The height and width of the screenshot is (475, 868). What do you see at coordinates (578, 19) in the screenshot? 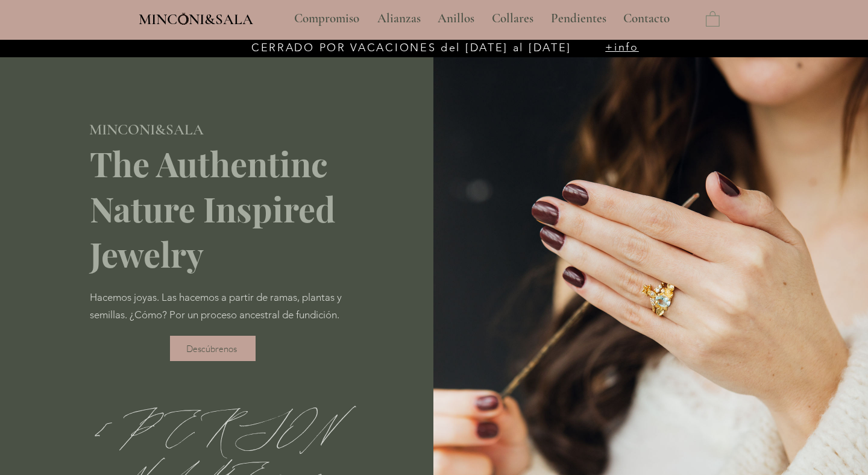
I see `p: Pendientes` at bounding box center [578, 19].